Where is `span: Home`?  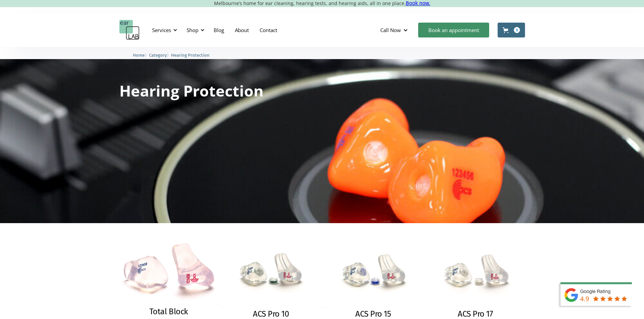
span: Home is located at coordinates (139, 55).